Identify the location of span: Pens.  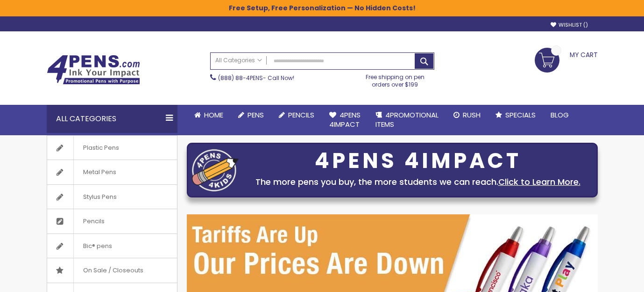
(255, 114).